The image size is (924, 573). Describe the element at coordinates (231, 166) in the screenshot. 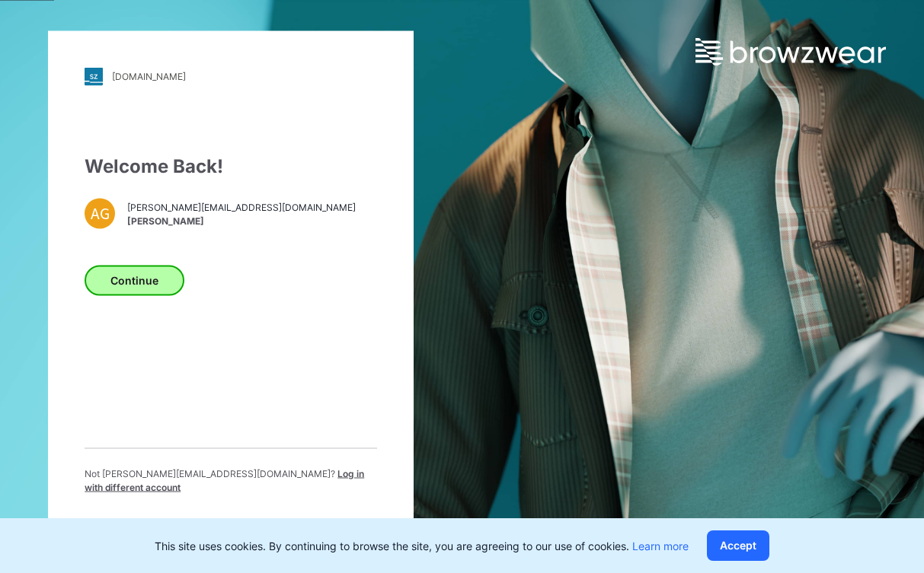

I see `div: Welcome Back!` at that location.